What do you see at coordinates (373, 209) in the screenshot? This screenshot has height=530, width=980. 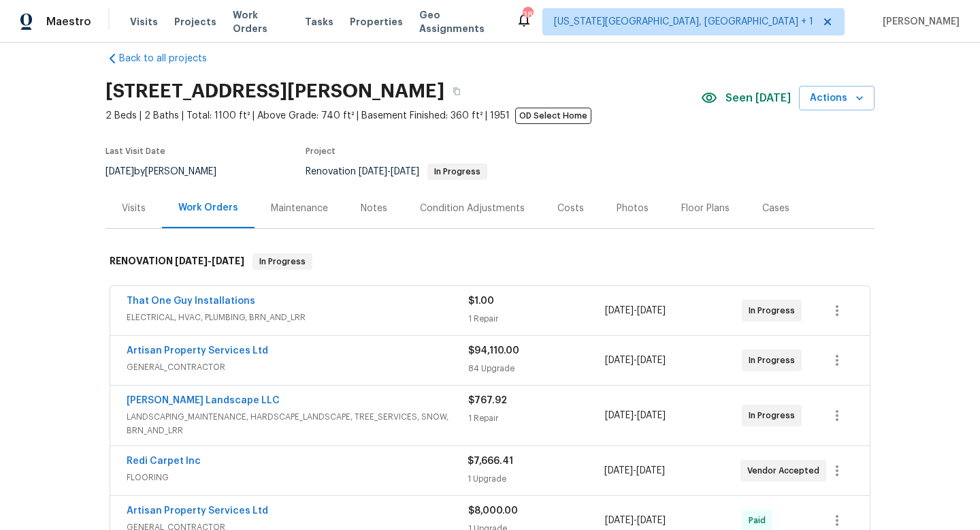 I see `div: Notes` at bounding box center [373, 209].